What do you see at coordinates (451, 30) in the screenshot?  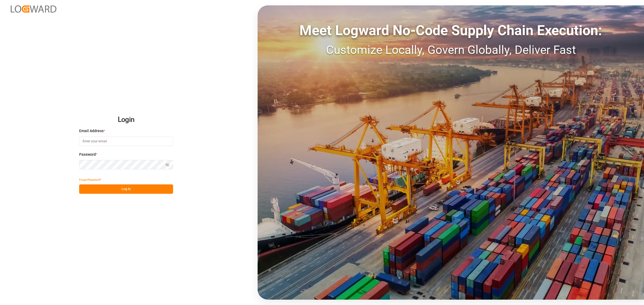 I see `div: Meet Logward No-Code Supply Chain Execution:` at bounding box center [451, 30].